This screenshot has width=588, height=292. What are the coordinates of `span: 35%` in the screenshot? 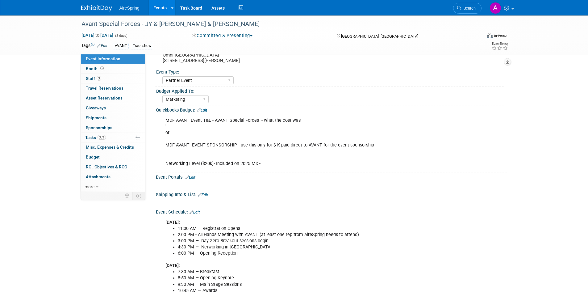 It's located at (102, 137).